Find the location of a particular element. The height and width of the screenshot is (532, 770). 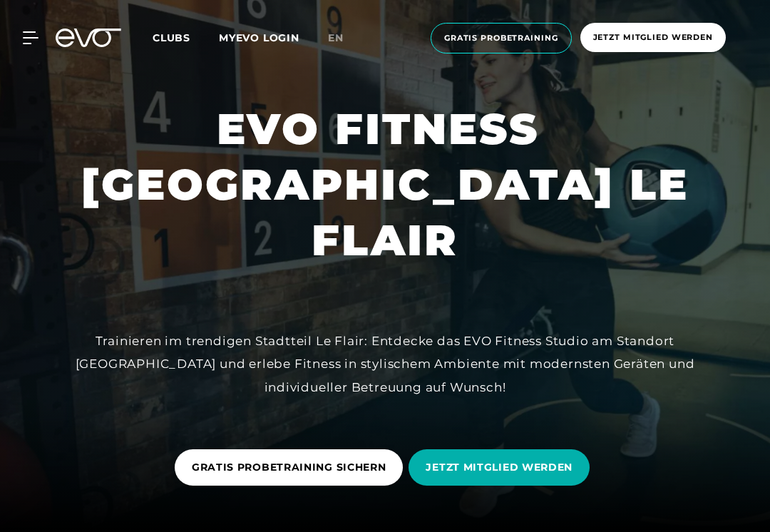

span: GRATIS PROBETRAINING SICHERN is located at coordinates (289, 467).